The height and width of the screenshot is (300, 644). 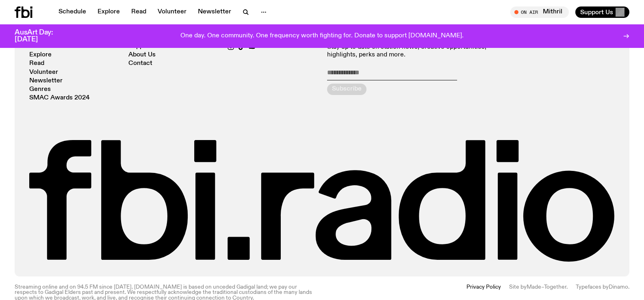 I want to click on a: SMAC Awards 2024, so click(x=59, y=98).